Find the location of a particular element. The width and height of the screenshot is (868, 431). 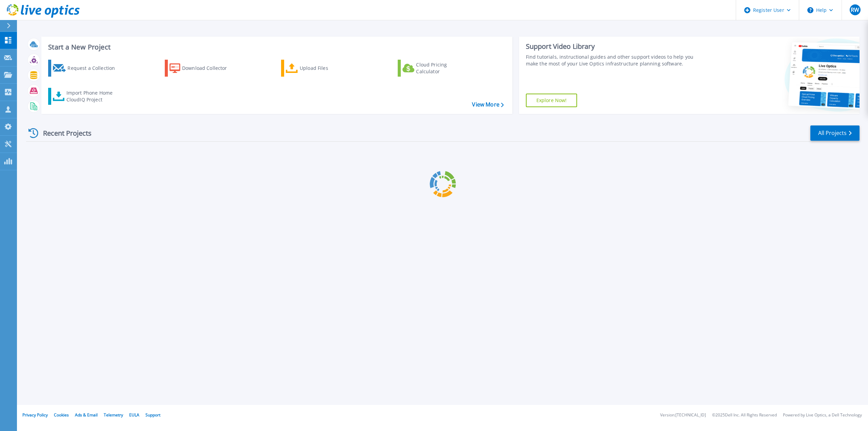

a: Upload Files is located at coordinates (319, 68).